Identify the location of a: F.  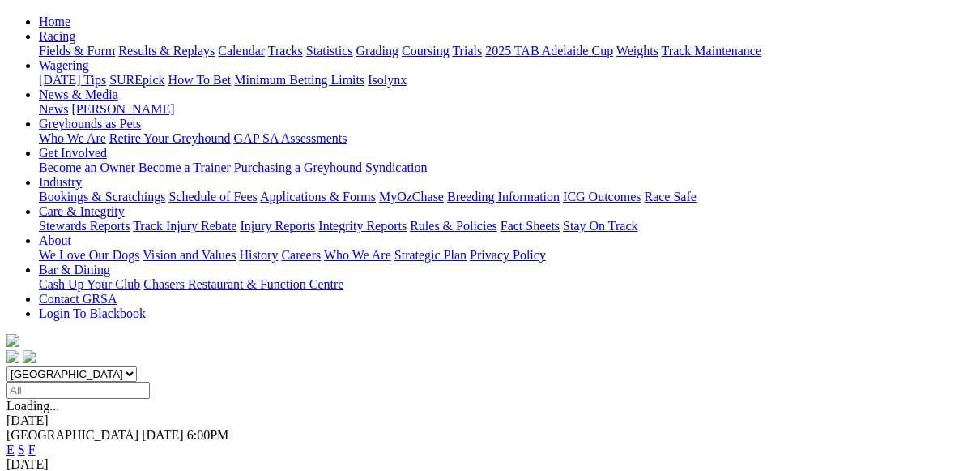
(32, 449).